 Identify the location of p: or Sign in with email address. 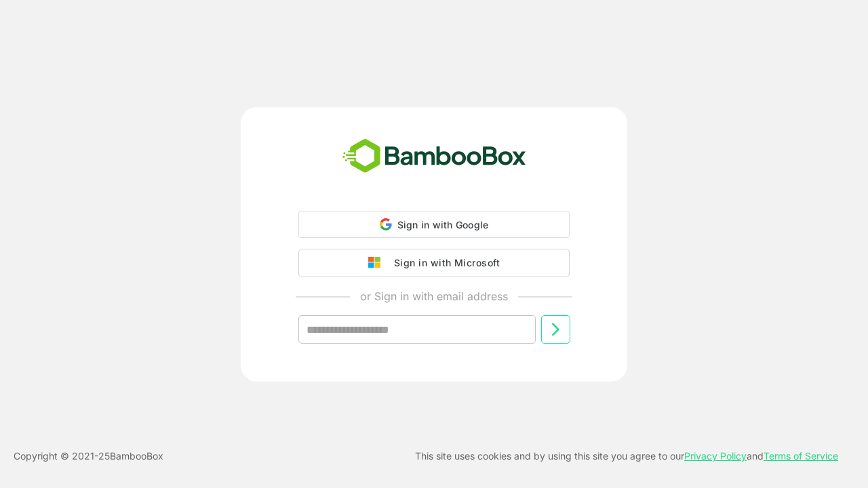
(434, 297).